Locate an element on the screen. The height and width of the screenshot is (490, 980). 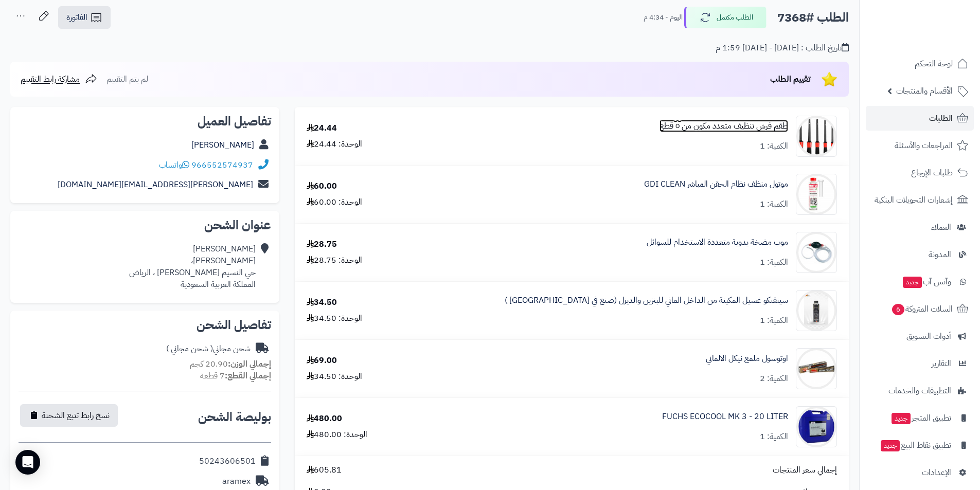
span: تطبيق نقاط البيع is located at coordinates (915, 445).